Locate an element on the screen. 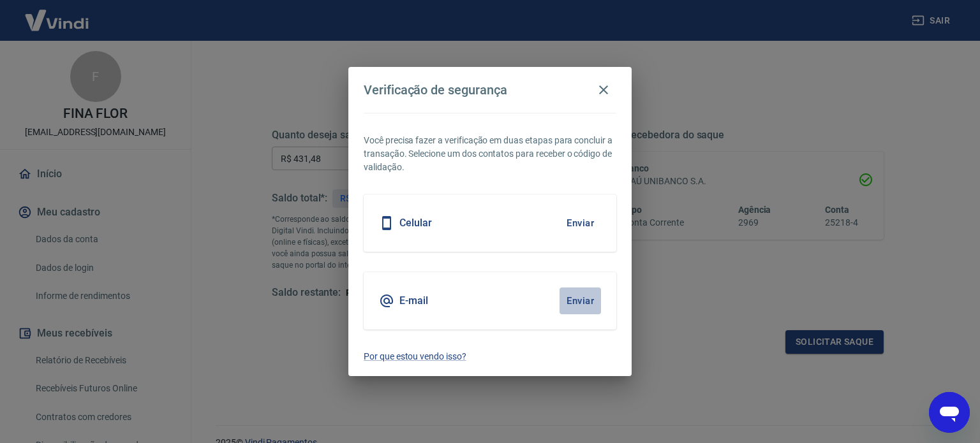 This screenshot has width=980, height=443. p: Você precisa fazer a verificação em duas etapas para concluir a transação. Selecione um dos conta... is located at coordinates (490, 154).